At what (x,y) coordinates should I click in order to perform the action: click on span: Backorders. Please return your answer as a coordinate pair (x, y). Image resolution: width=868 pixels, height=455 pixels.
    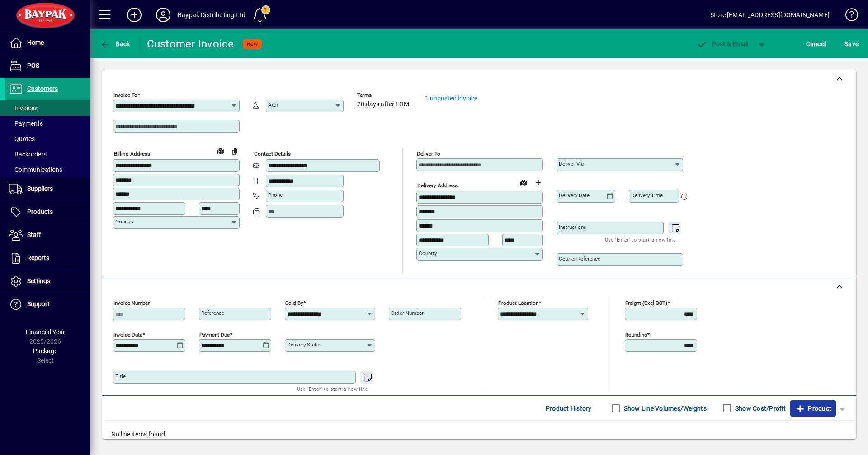
    Looking at the image, I should click on (28, 154).